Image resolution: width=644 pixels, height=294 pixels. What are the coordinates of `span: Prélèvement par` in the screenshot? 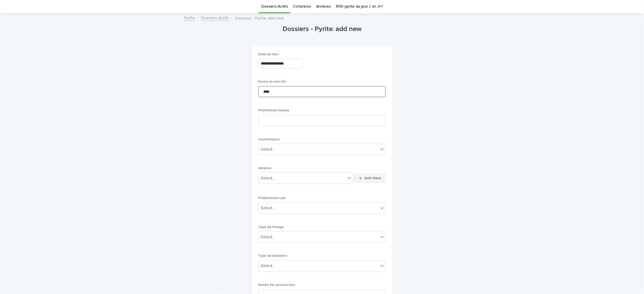 It's located at (272, 198).